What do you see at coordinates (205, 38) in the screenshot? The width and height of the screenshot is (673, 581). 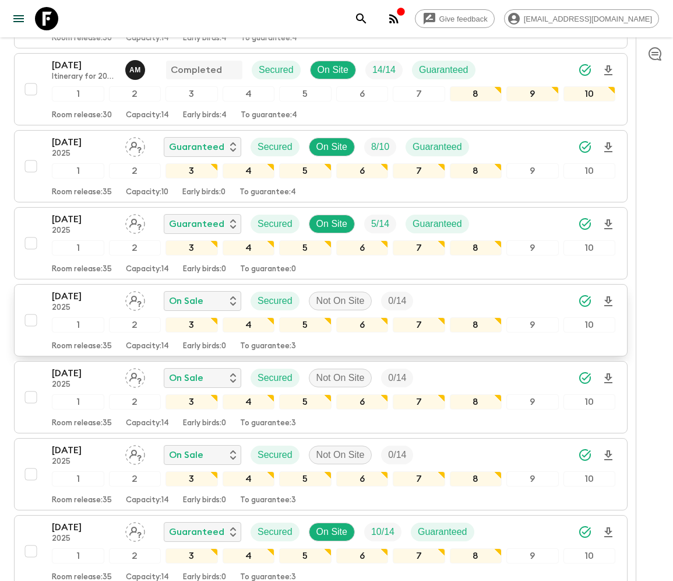 I see `p: Early birds: 4` at bounding box center [205, 38].